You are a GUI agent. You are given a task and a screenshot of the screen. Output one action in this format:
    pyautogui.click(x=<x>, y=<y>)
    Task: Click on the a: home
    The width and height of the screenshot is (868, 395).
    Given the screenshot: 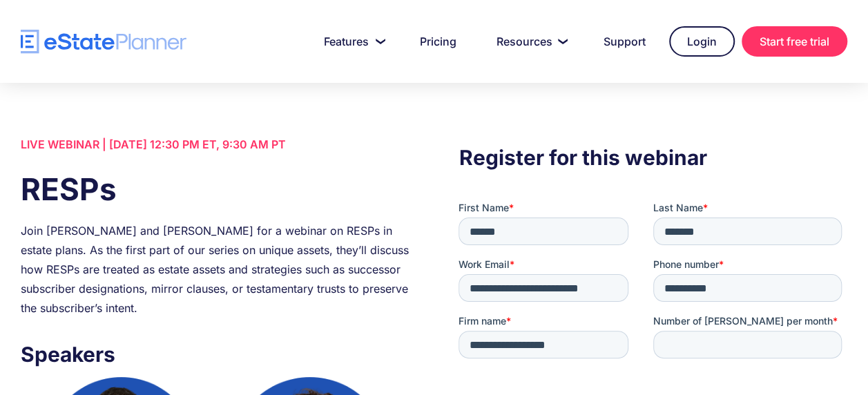 What is the action you would take?
    pyautogui.click(x=103, y=42)
    